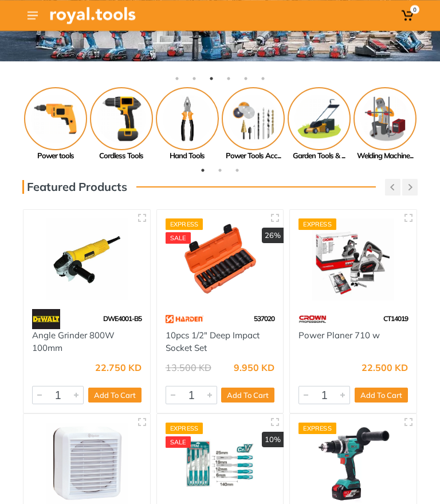 Image resolution: width=440 pixels, height=504 pixels. What do you see at coordinates (185, 318) in the screenshot?
I see `img: 121.webp` at bounding box center [185, 318].